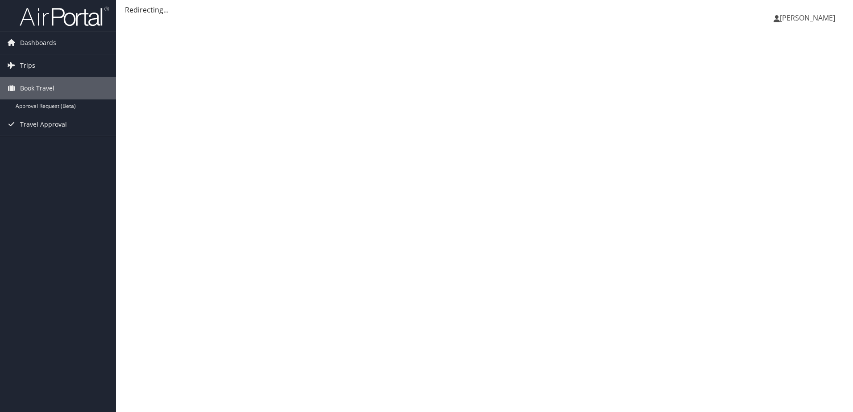  I want to click on span: Travel Approval, so click(43, 125).